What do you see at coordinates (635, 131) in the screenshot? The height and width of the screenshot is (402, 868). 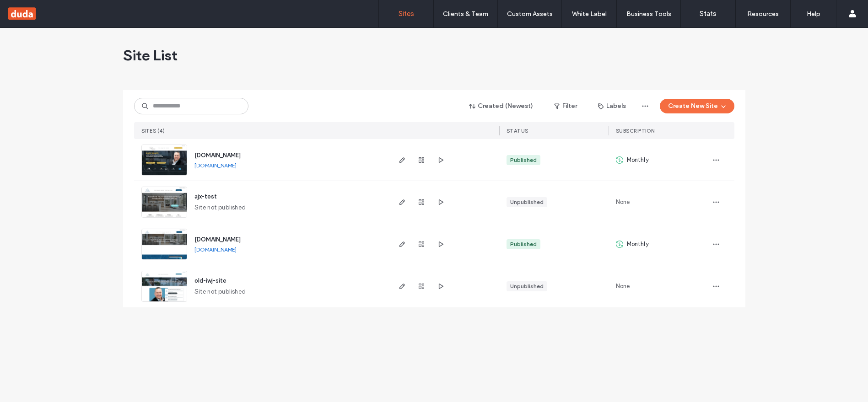 I see `span: SUBSCRIPTION` at bounding box center [635, 131].